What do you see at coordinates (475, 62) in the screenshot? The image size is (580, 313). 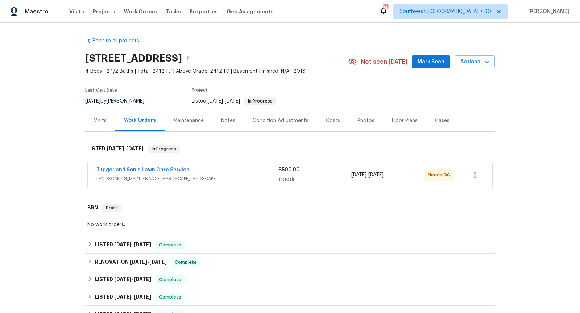 I see `button: Actions` at bounding box center [475, 62].